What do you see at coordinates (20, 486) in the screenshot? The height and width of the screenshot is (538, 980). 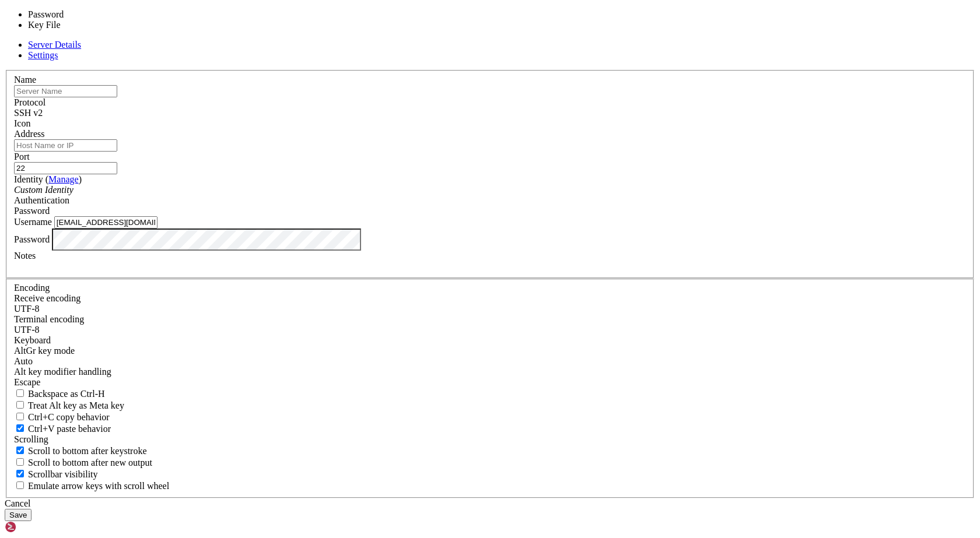 I see `input: Emulate arrow keys with scroll wheel` at bounding box center [20, 486].